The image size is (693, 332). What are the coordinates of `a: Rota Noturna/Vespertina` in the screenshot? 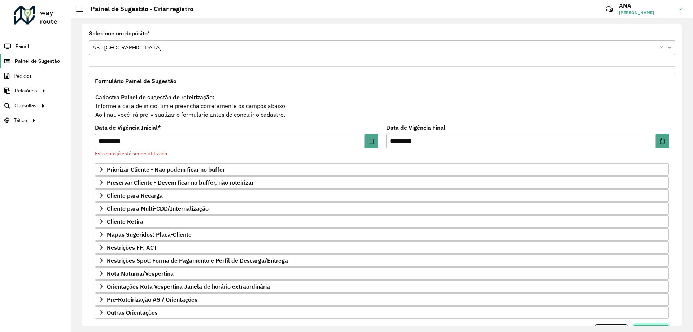 It's located at (382, 273).